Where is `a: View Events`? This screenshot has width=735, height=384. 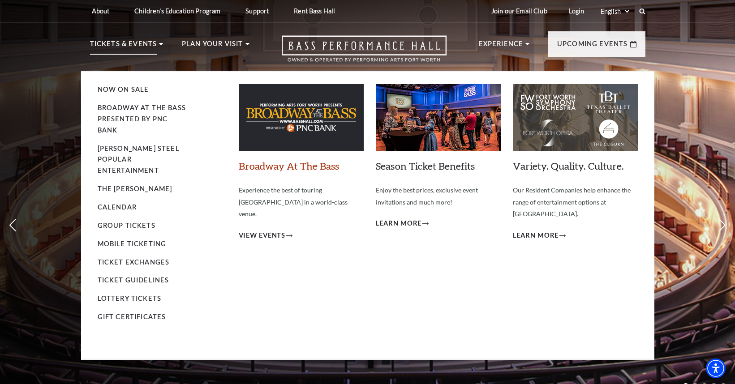 a: View Events is located at coordinates (266, 236).